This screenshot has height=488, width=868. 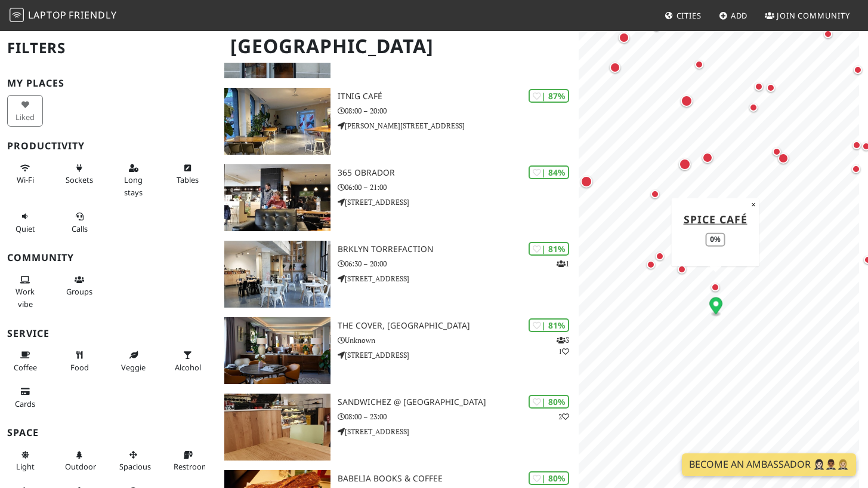 I want to click on button: Close popup, so click(x=753, y=204).